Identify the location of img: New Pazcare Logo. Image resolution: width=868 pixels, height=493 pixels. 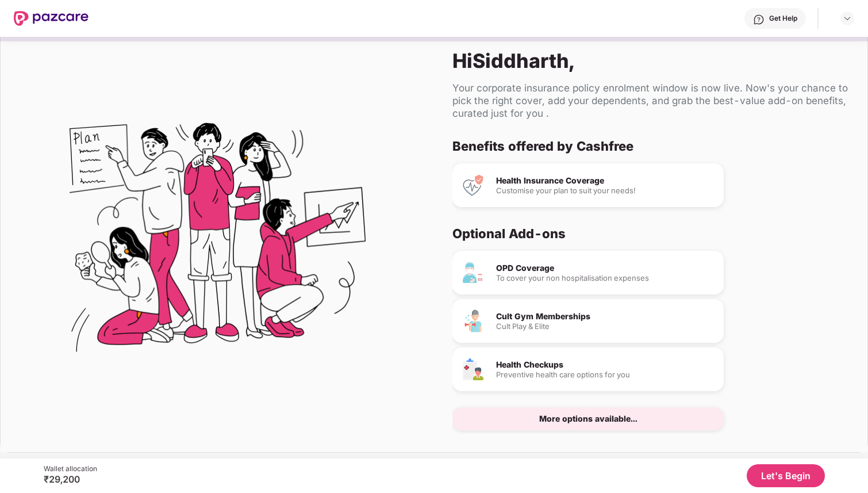
(51, 19).